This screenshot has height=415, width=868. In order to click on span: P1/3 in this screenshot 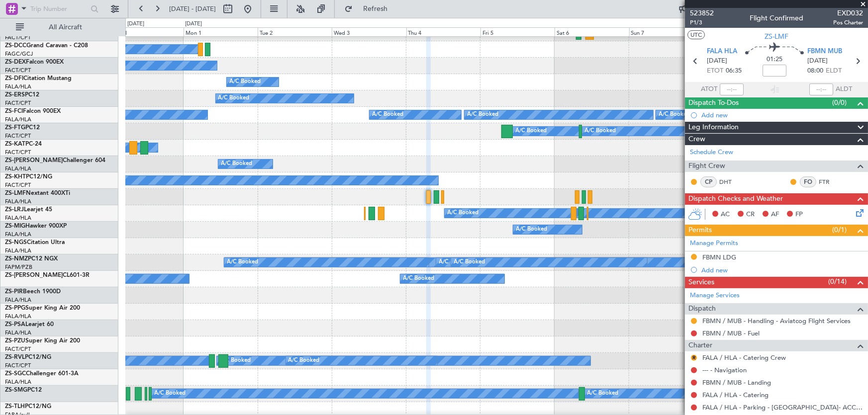, I will do `click(702, 22)`.